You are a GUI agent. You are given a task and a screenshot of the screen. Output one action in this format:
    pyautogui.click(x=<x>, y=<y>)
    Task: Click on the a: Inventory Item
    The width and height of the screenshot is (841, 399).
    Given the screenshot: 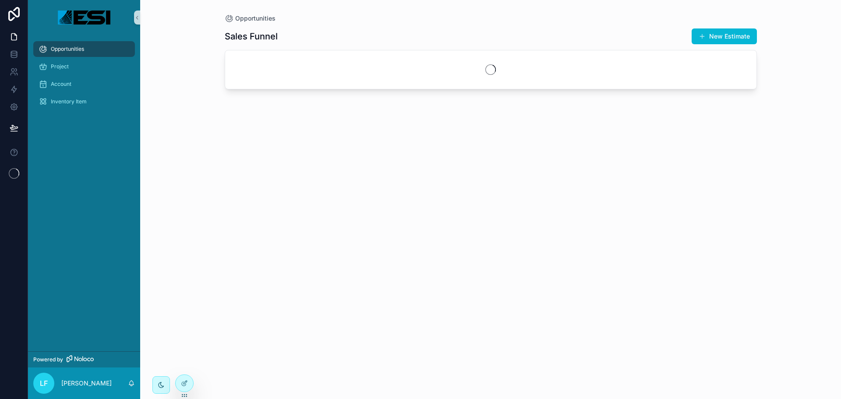 What is the action you would take?
    pyautogui.click(x=84, y=102)
    